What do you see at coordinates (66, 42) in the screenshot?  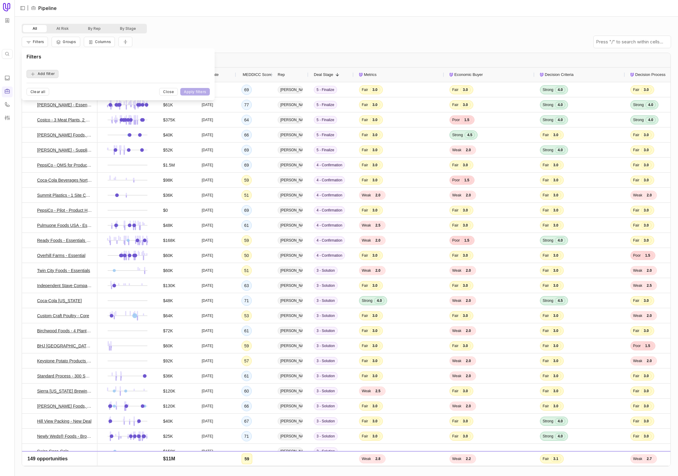 I see `button: Group Pipeline` at bounding box center [66, 42].